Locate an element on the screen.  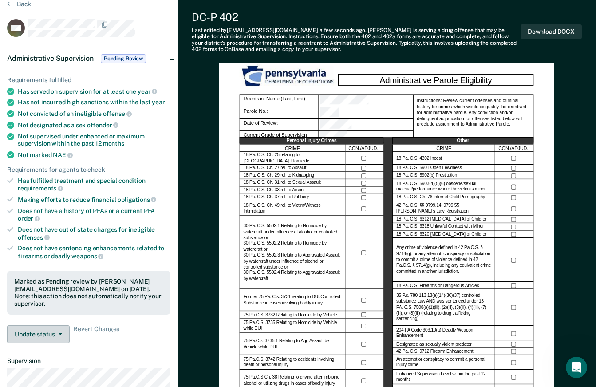
label: 75 Pa.C.S. 3735 Relating to Homicide by Vehicle while DUI is located at coordinates (292, 326).